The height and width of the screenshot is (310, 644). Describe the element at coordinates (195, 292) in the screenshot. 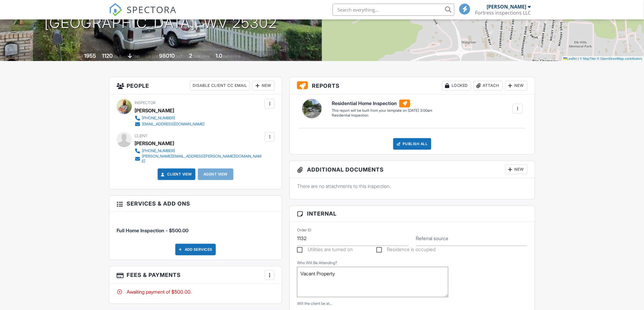

I see `div: Awaiting payment of $500.00.` at that location.